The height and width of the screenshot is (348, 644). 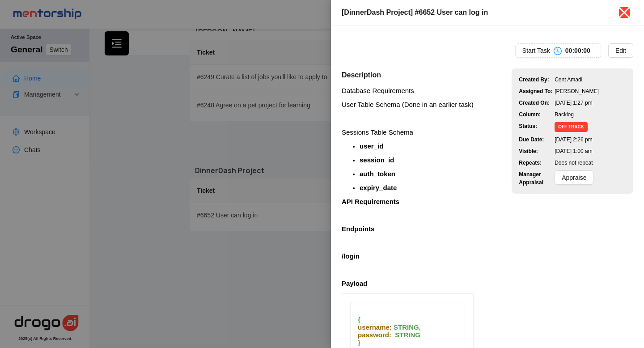 I want to click on div: Created On:, so click(x=536, y=103).